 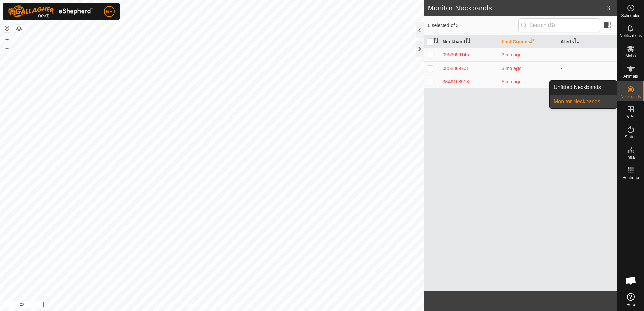 I want to click on a: Privacy Policy, so click(x=198, y=305).